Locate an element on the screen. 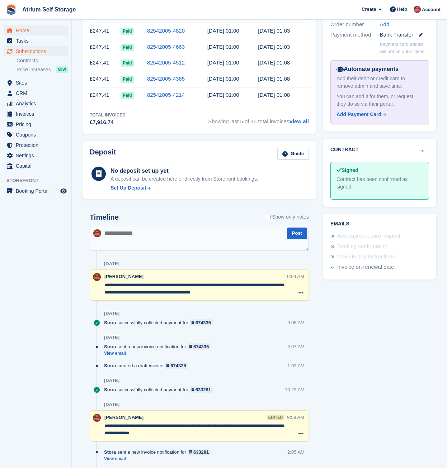 This screenshot has height=468, width=447. time: 2025-04-04 00:00:00 UTC is located at coordinates (223, 95).